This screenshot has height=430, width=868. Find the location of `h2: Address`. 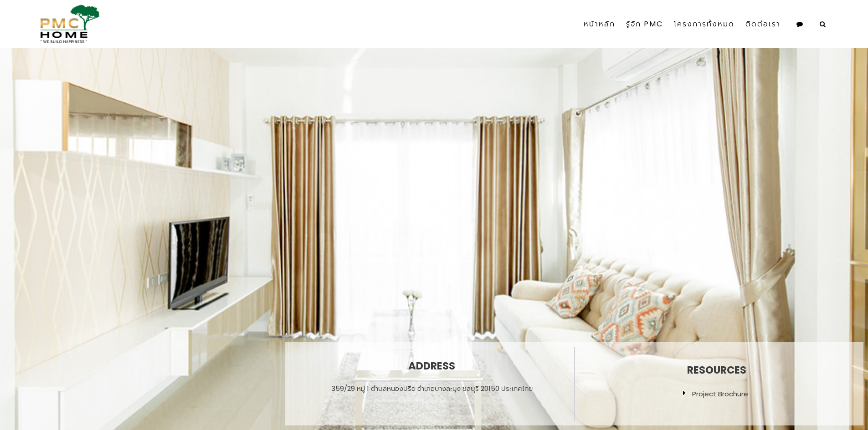

h2: Address is located at coordinates (432, 366).